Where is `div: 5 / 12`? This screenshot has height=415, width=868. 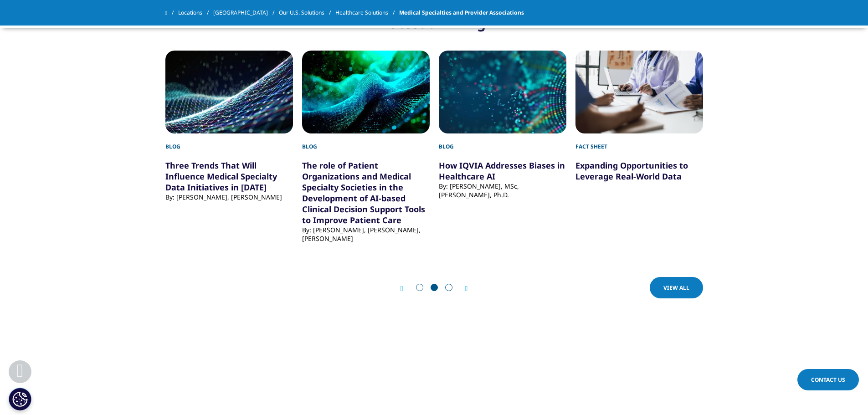 div: 5 / 12 is located at coordinates (230, 147).